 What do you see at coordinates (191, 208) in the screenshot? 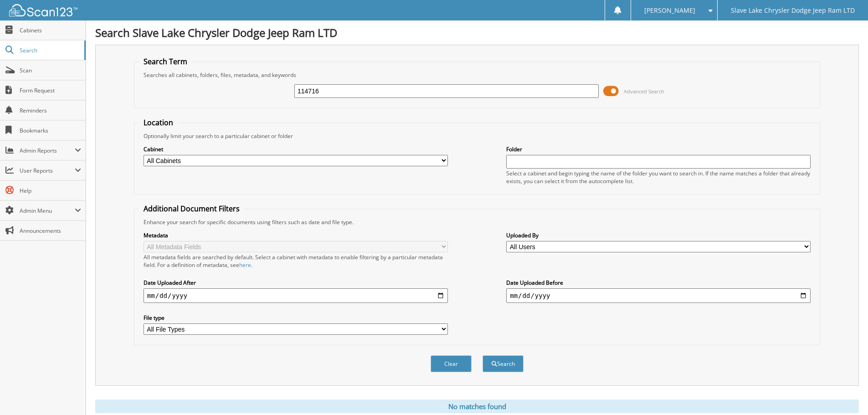
I see `legend: Additional Document Filters` at bounding box center [191, 208].